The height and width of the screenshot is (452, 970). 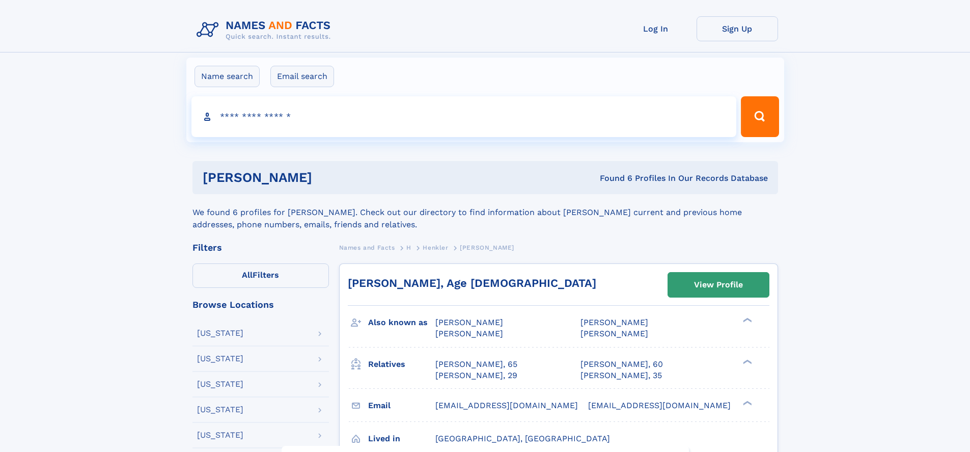 I want to click on button: Search Button, so click(x=760, y=117).